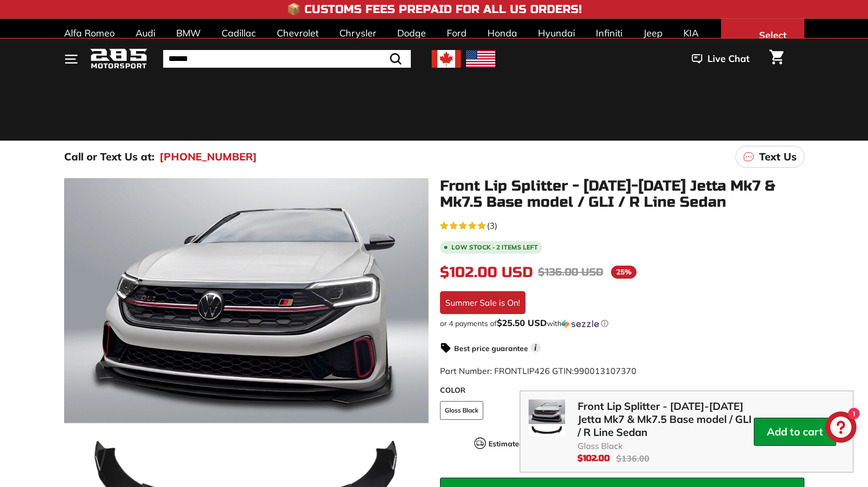 This screenshot has width=868, height=487. What do you see at coordinates (773, 48) in the screenshot?
I see `span: Select Your Vehicle` at bounding box center [773, 48].